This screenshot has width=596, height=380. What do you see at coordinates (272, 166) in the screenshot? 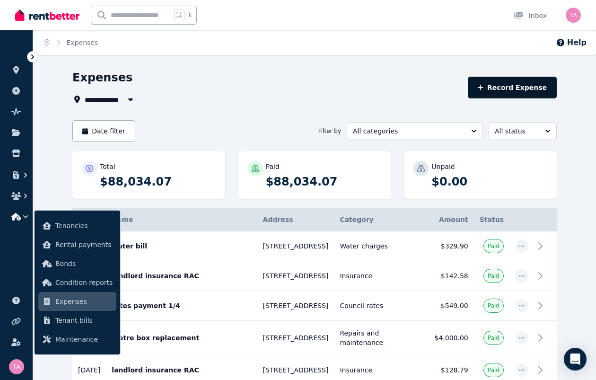
I see `p: Paid` at bounding box center [272, 166].